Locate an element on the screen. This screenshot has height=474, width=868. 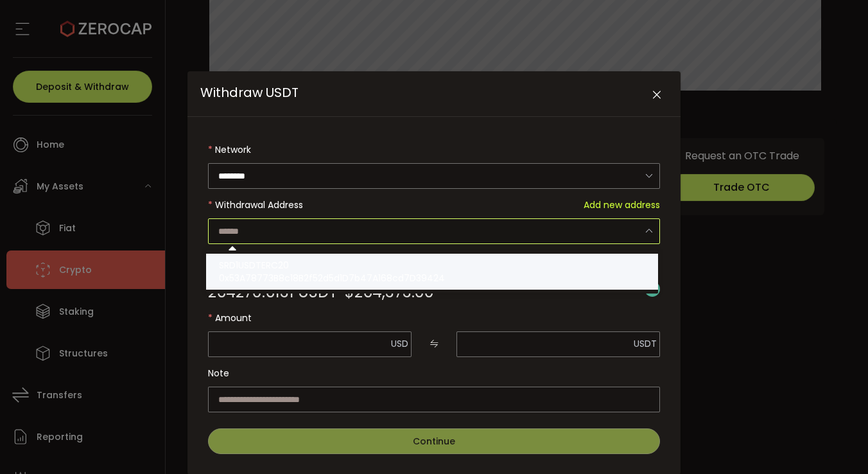
span: Add new address is located at coordinates (621, 205).